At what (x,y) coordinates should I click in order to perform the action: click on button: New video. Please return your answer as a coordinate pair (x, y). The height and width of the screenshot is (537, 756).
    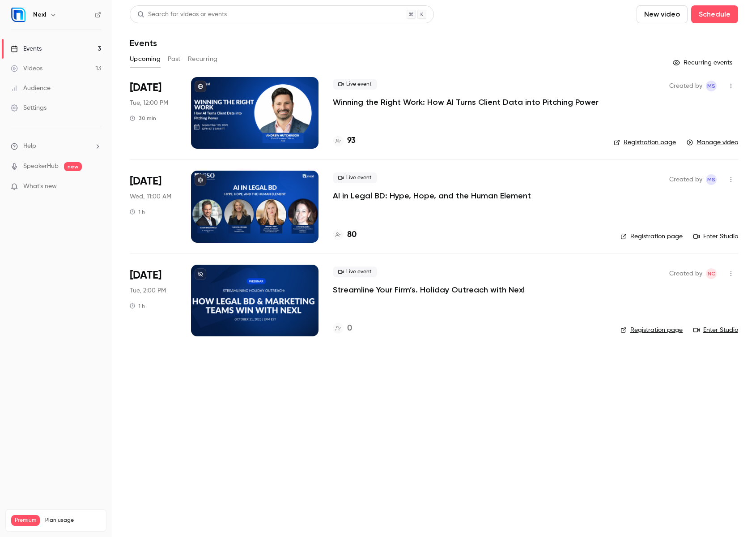
    Looking at the image, I should click on (662, 15).